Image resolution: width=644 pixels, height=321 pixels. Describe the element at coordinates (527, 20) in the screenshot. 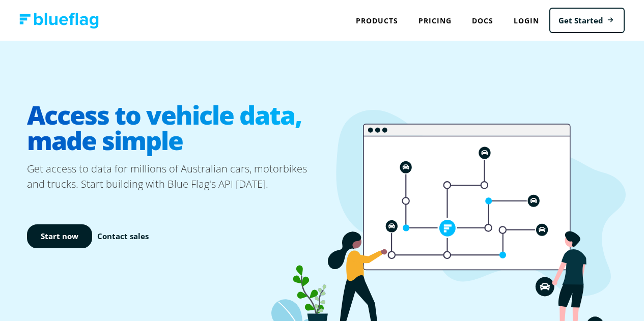

I see `a: Login to Blue Flag application` at that location.